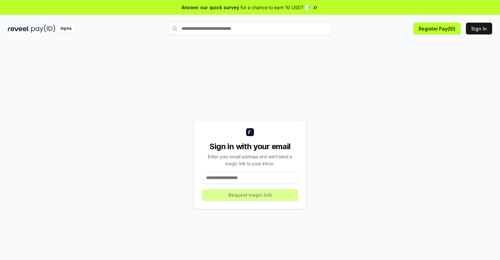 The image size is (500, 260). Describe the element at coordinates (19, 29) in the screenshot. I see `img: reveel_dark` at that location.